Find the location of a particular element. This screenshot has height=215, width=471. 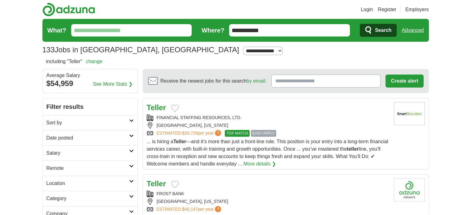

span: $33,726 is located at coordinates (190, 133).